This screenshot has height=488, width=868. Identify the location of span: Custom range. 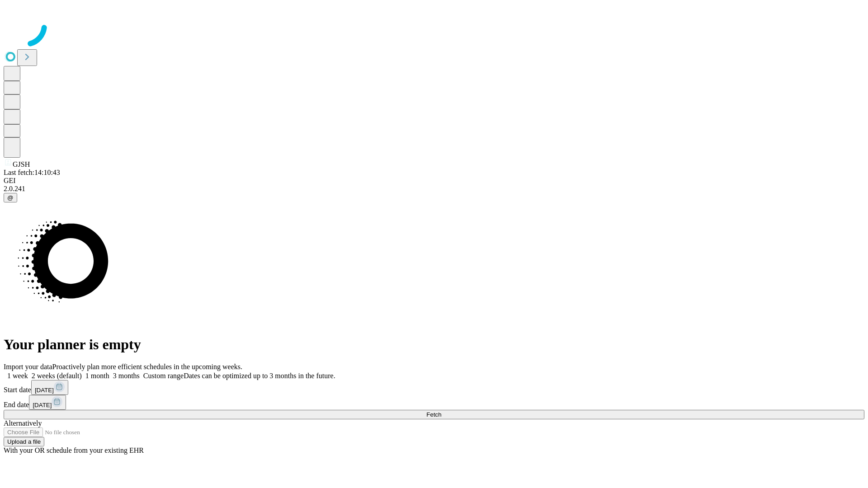
(163, 376).